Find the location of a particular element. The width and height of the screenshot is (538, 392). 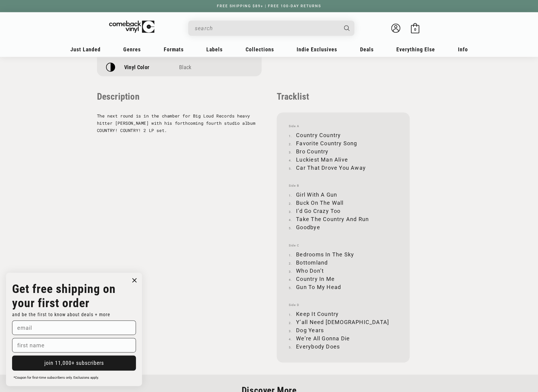

span: Labels is located at coordinates (215, 49).